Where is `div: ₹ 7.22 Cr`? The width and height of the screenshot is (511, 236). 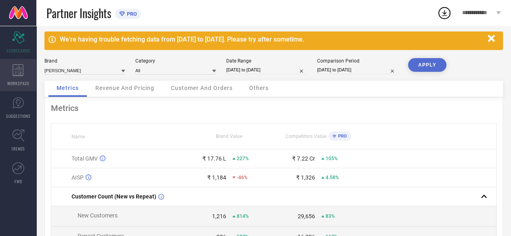 div: ₹ 7.22 Cr is located at coordinates (303, 159).